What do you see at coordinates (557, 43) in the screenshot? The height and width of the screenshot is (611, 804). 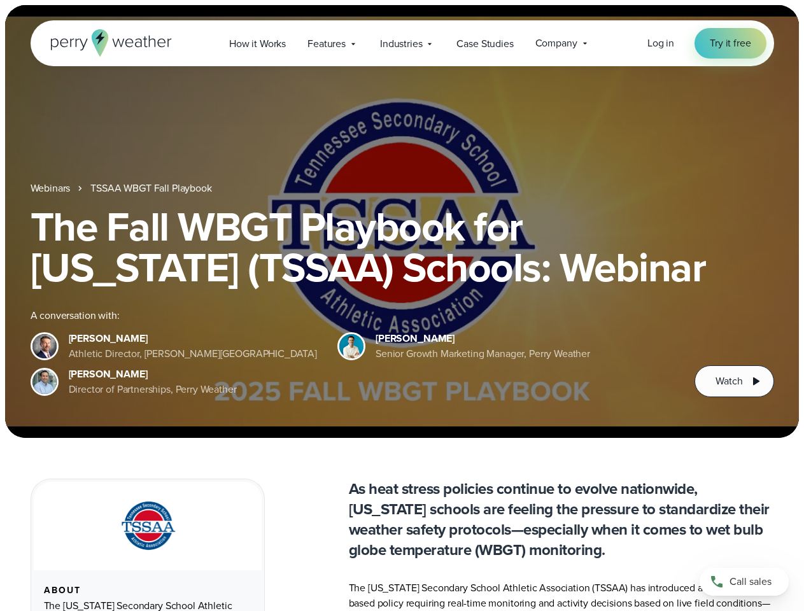 I see `span: Company` at bounding box center [557, 43].